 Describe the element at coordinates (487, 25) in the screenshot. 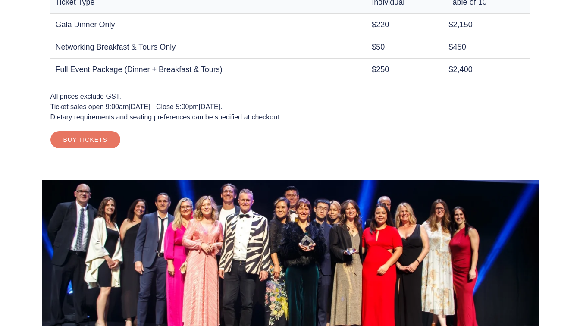

I see `td: $2,150` at that location.